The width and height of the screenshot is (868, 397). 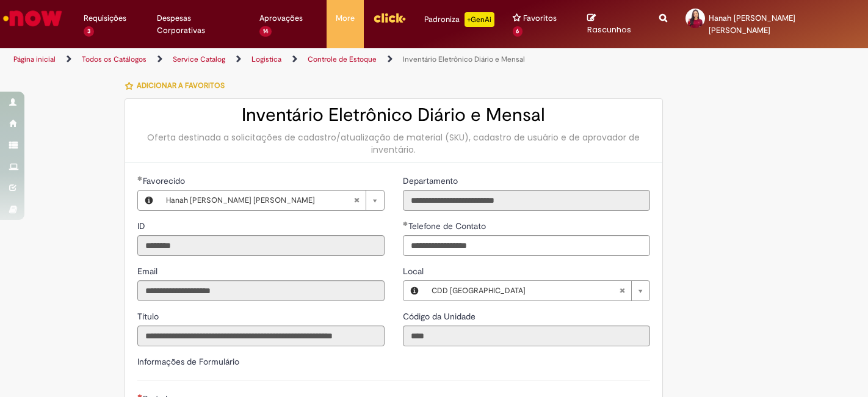 I want to click on span: Adicionar a Favoritos, so click(x=181, y=86).